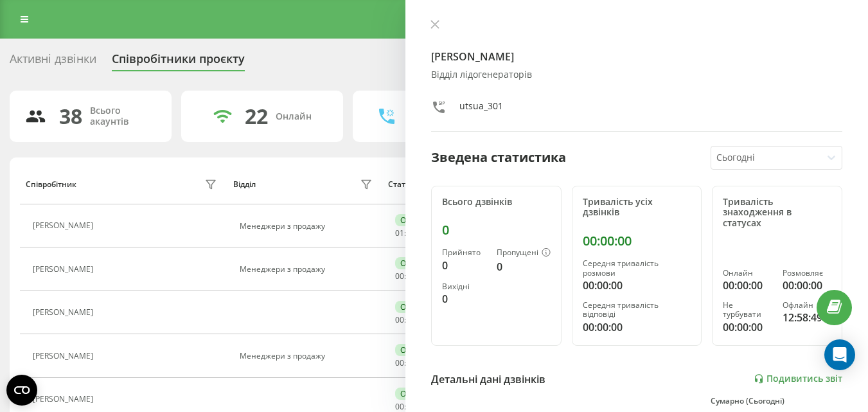 The width and height of the screenshot is (868, 412). I want to click on div: Зведена статистика, so click(498, 158).